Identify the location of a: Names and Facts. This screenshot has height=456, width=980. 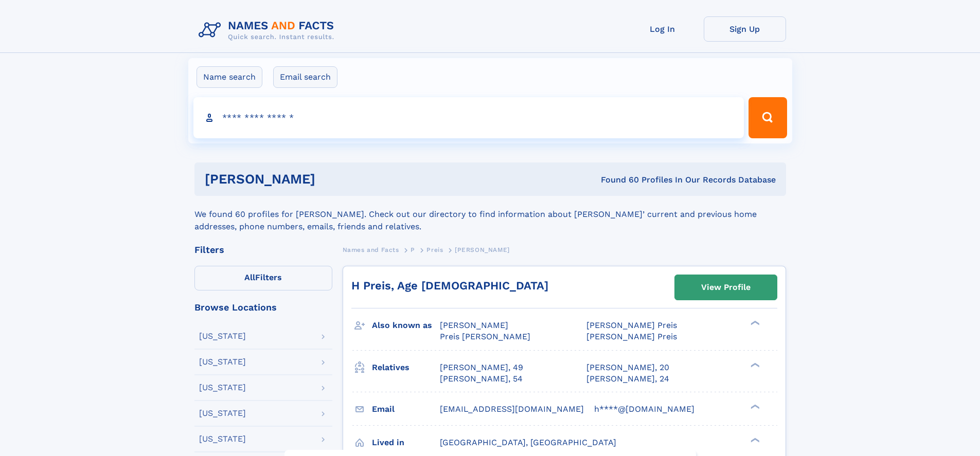
(371, 249).